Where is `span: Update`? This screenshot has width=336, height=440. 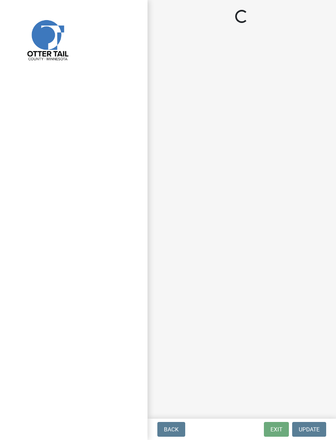
span: Update is located at coordinates (309, 429).